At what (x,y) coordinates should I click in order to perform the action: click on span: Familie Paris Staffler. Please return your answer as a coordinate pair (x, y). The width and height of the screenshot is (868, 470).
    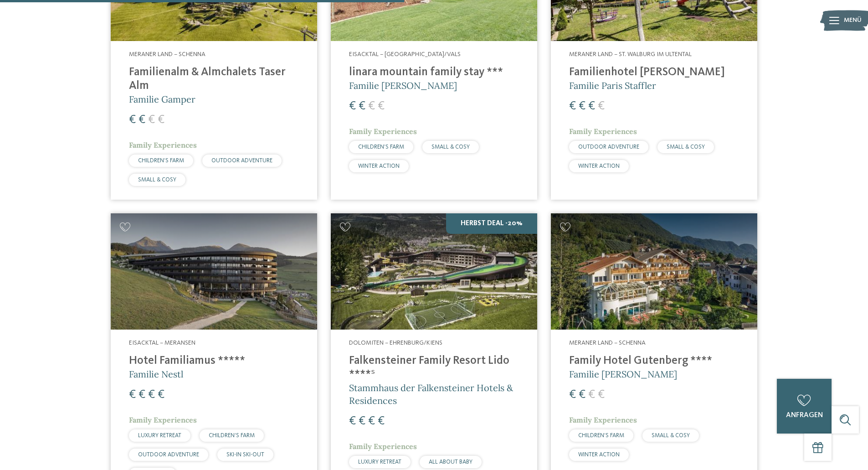
    Looking at the image, I should click on (612, 85).